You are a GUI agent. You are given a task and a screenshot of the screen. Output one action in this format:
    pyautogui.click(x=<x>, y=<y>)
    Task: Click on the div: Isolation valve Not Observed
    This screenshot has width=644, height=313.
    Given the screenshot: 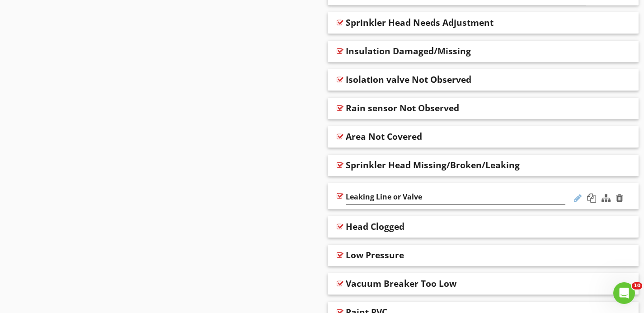 What is the action you would take?
    pyautogui.click(x=409, y=79)
    